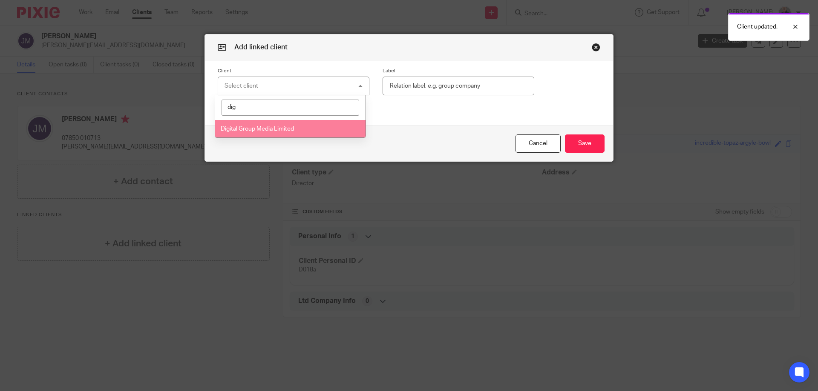 This screenshot has width=818, height=391. Describe the element at coordinates (257, 129) in the screenshot. I see `span: Digital Group Media Limited` at that location.